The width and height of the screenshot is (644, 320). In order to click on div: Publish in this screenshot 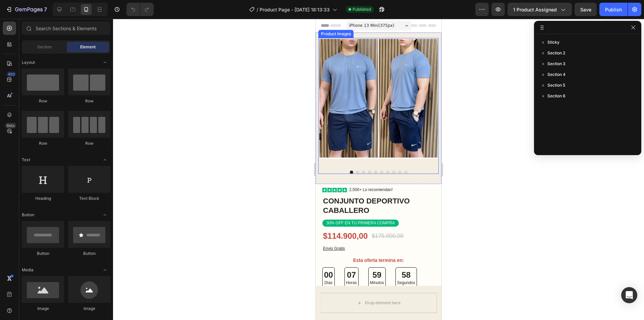, I will do `click(613, 9)`.